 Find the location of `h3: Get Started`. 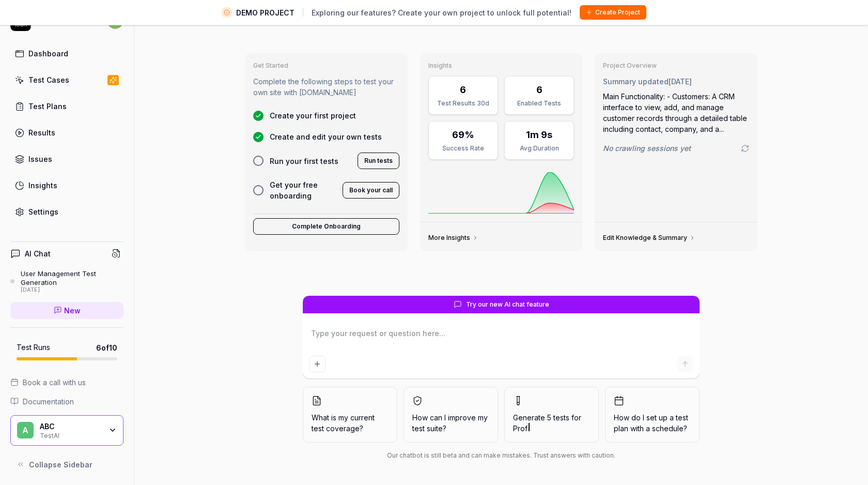

h3: Get Started is located at coordinates (326, 66).